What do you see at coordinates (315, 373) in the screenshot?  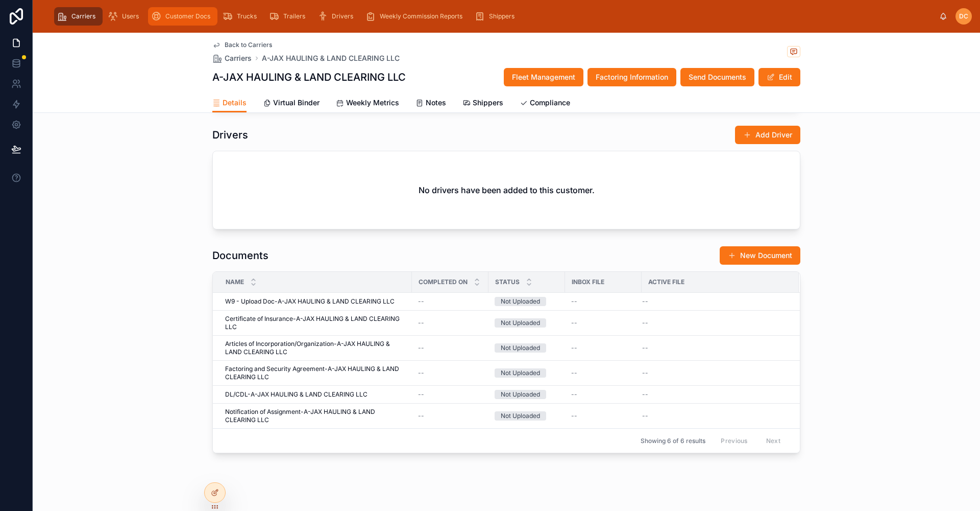 I see `a: Factoring and Security Agreement-A-JAX HAULING & LAND CLEARING LLC` at bounding box center [315, 373].